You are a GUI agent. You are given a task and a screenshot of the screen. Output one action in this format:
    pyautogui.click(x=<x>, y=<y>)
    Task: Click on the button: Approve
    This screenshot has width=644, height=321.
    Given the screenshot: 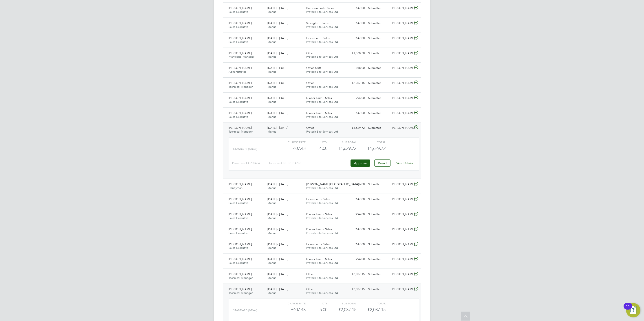 What is the action you would take?
    pyautogui.click(x=361, y=163)
    